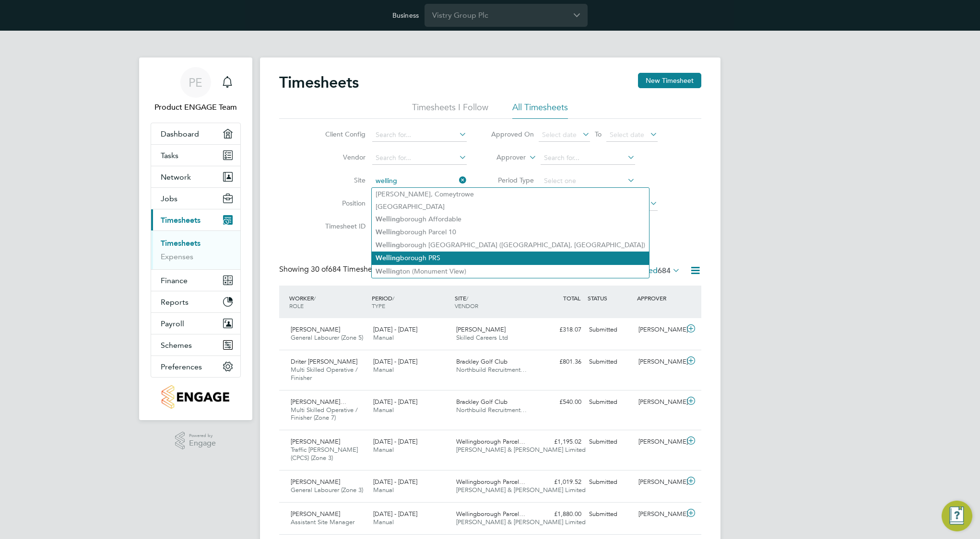  What do you see at coordinates (180, 133) in the screenshot?
I see `span: Dashboard` at bounding box center [180, 133].